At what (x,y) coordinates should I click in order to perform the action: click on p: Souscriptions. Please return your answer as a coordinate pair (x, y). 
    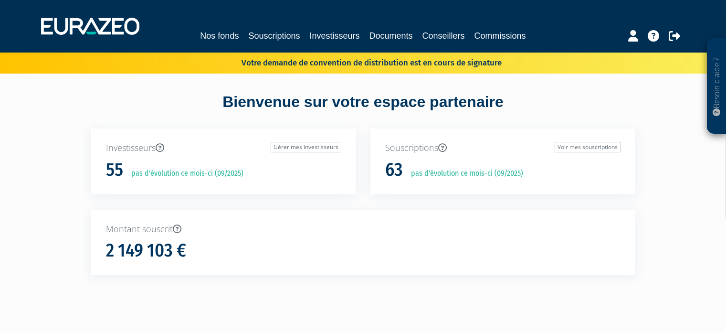
    Looking at the image, I should click on (503, 148).